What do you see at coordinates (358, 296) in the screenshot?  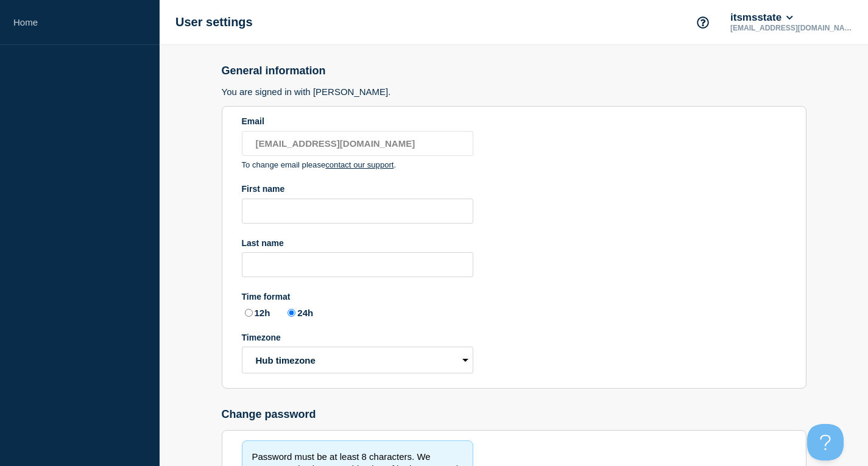 I see `div: Time format` at bounding box center [358, 296].